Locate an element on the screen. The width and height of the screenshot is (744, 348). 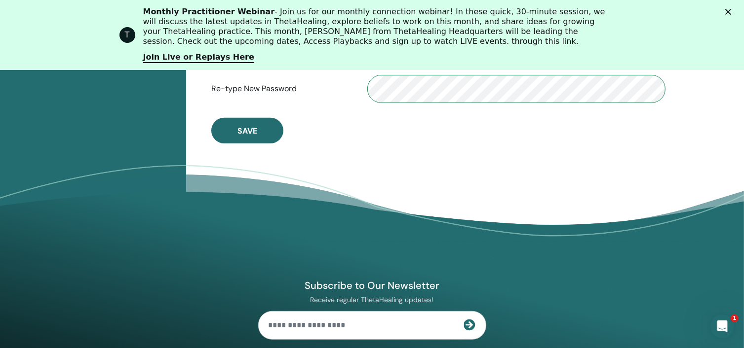
div: - Join us for our monthly connection webinar! In these quick, 30-minute session, we will discuss ... is located at coordinates (376, 27).